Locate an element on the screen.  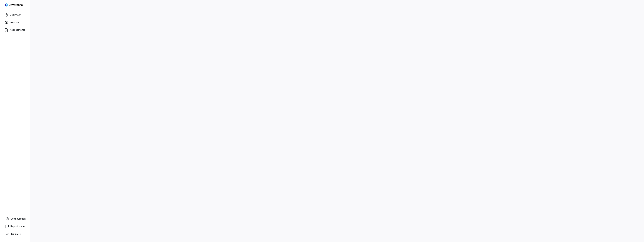
a: Vendors is located at coordinates (15, 23).